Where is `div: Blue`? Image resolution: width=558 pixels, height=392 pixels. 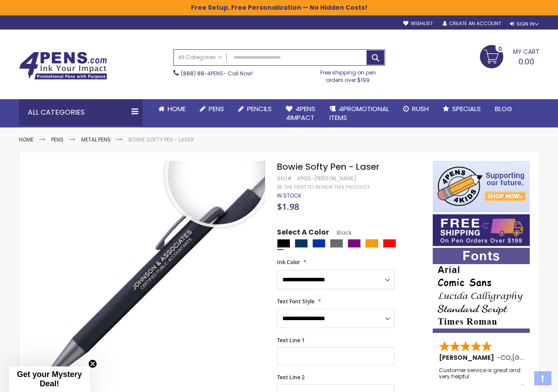
div: Blue is located at coordinates (319, 243).